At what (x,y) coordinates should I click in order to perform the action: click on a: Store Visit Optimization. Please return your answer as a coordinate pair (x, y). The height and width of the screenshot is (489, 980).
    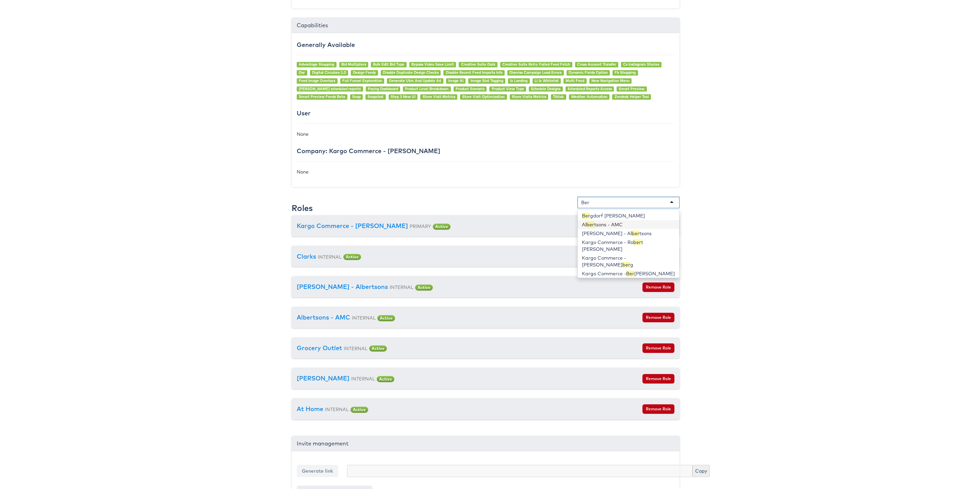
    Looking at the image, I should click on (484, 97).